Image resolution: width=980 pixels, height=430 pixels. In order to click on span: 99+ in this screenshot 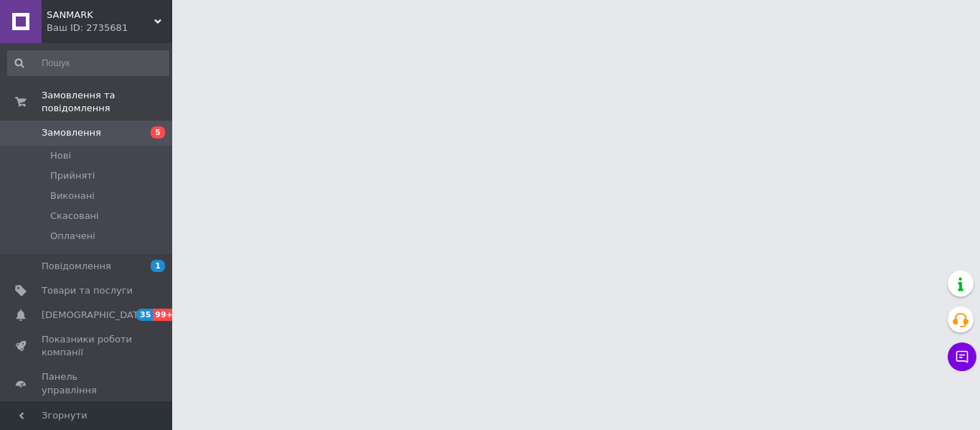, I will do `click(164, 315)`.